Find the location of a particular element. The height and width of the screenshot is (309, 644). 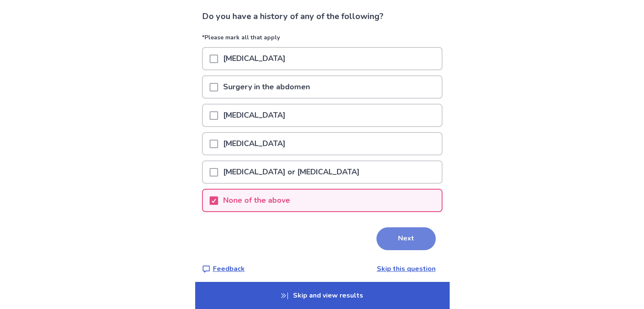

p: None of the above is located at coordinates (256, 200).